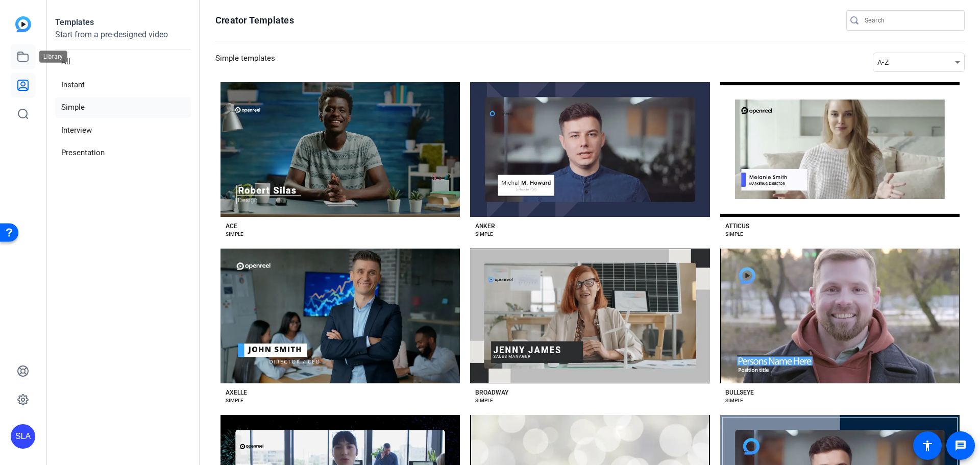  I want to click on div: BULLSEYE, so click(740, 392).